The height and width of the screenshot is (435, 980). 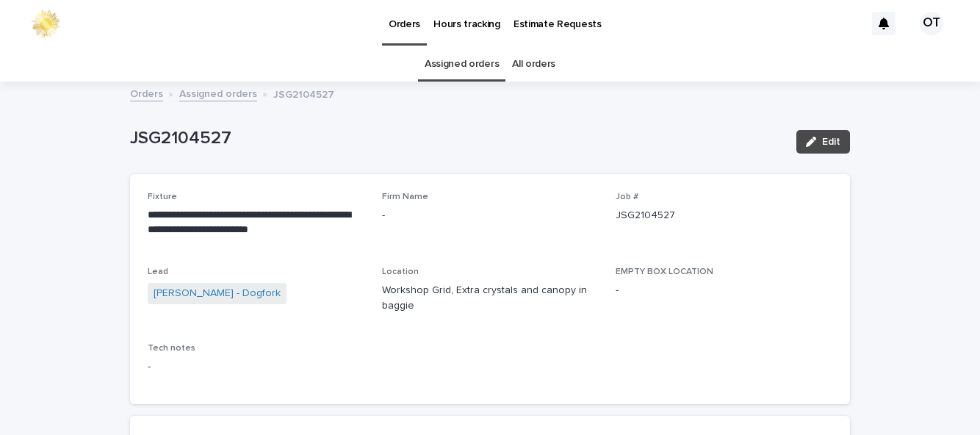 I want to click on span: Tech notes, so click(x=171, y=348).